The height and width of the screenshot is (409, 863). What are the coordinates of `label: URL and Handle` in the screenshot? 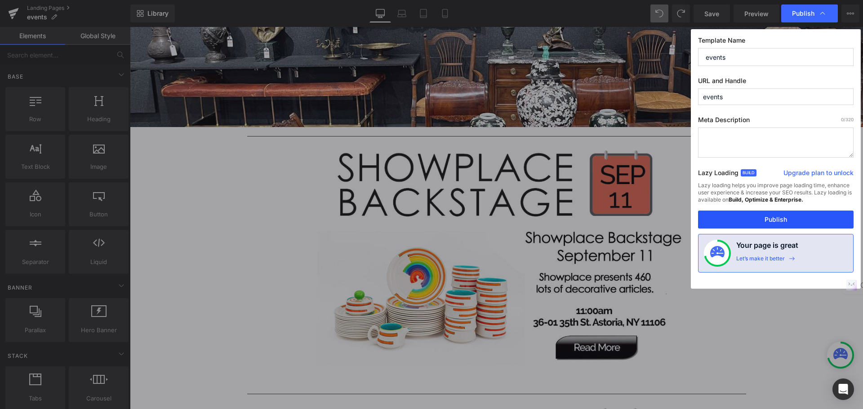 It's located at (775, 83).